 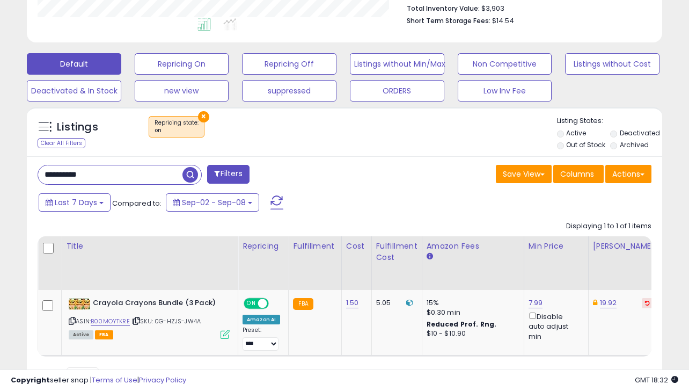 What do you see at coordinates (609, 226) in the screenshot?
I see `div: Displaying 1 to 1 of 1 items` at bounding box center [609, 226].